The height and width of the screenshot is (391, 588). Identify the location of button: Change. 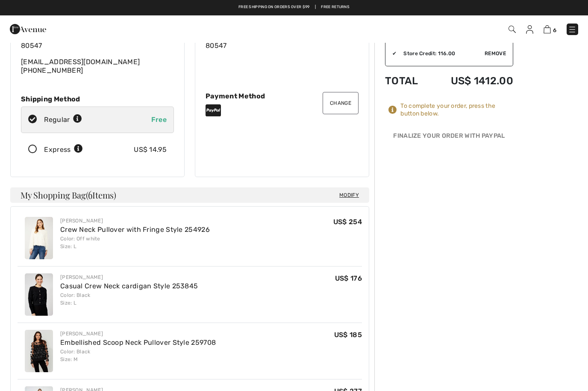
(341, 103).